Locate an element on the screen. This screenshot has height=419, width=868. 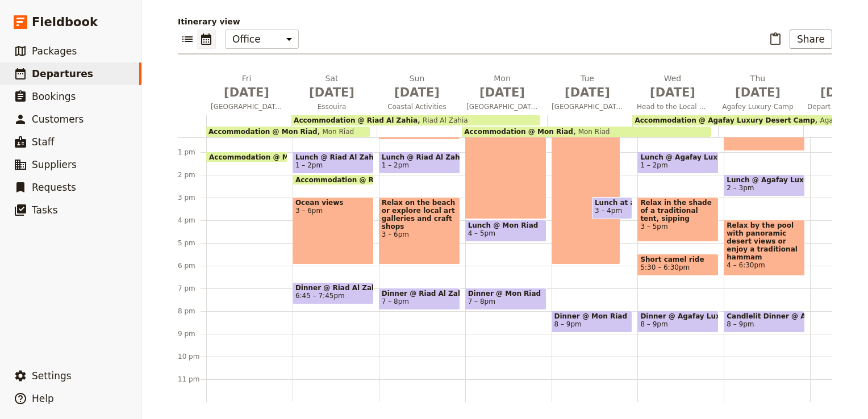
span: Staff is located at coordinates (44, 142).